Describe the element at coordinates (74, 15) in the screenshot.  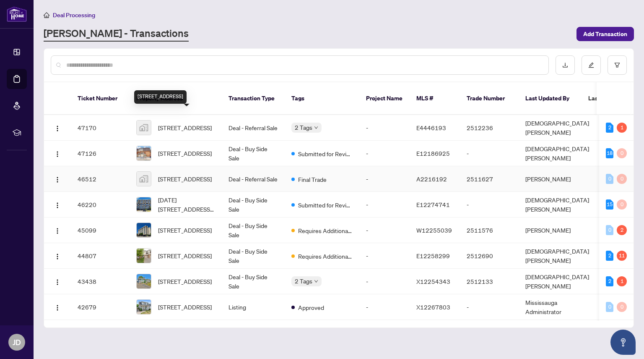
I see `span: Deal Processing` at that location.